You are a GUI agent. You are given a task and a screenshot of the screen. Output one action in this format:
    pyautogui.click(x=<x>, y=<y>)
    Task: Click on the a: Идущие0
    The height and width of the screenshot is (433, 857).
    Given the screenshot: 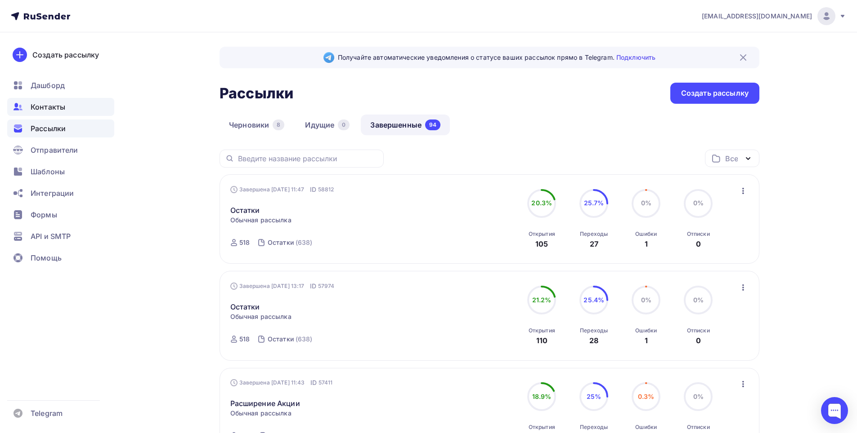 What is the action you would take?
    pyautogui.click(x=327, y=125)
    